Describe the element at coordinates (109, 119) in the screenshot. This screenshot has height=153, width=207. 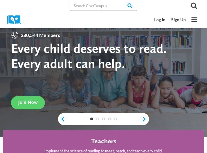
I see `a: 4` at that location.